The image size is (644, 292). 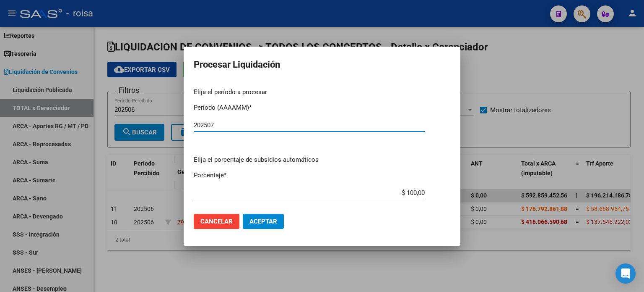 I want to click on p: Porcentaje, so click(x=322, y=176).